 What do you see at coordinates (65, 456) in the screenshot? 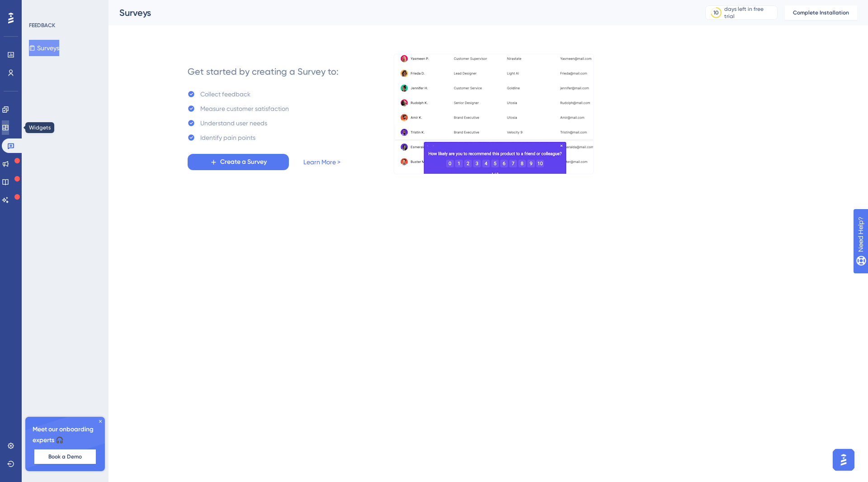
I see `button: Book a Demo` at bounding box center [65, 456].